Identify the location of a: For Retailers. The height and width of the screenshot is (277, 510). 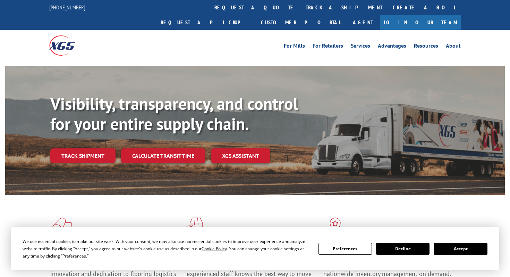
(328, 47).